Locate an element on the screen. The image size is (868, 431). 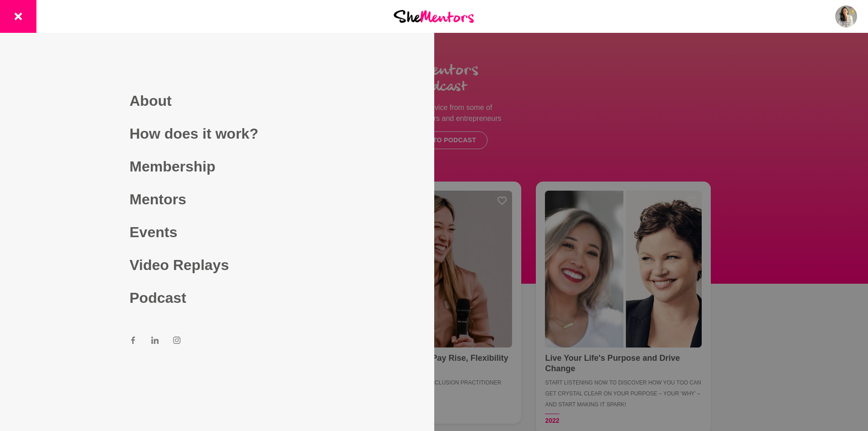
a: How does it work? is located at coordinates (217, 134).